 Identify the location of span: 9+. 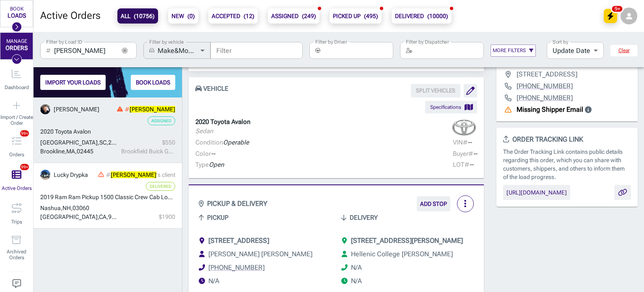
(617, 9).